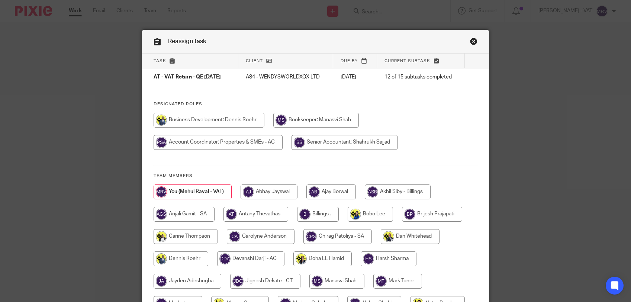  I want to click on span: Task, so click(160, 61).